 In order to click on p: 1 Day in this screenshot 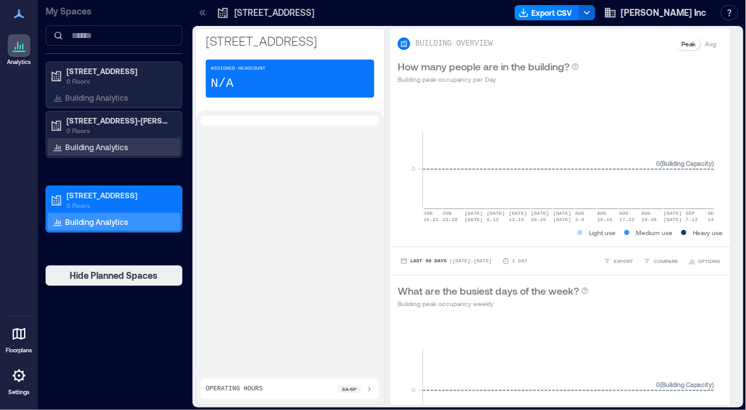, I will do `click(520, 261)`.